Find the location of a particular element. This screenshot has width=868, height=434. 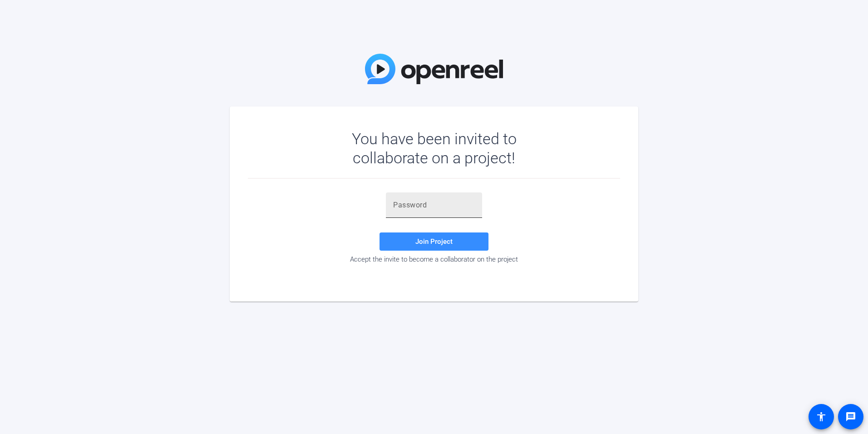

button: Join Project is located at coordinates (434, 241).